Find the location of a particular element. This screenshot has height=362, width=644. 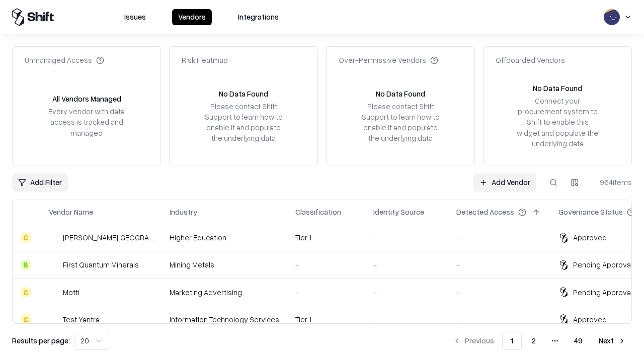

div: Industry is located at coordinates (183, 212).